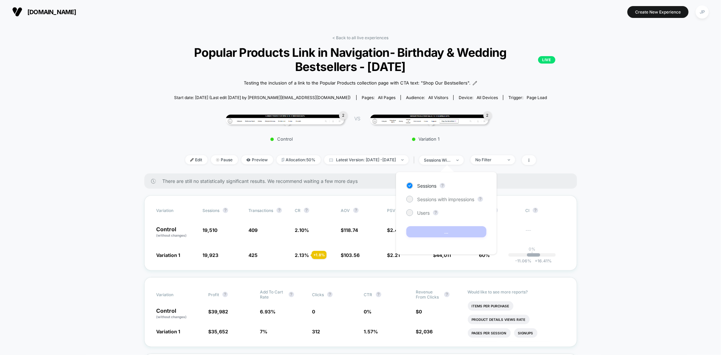 The image size is (721, 355). I want to click on img: calendar, so click(331, 160).